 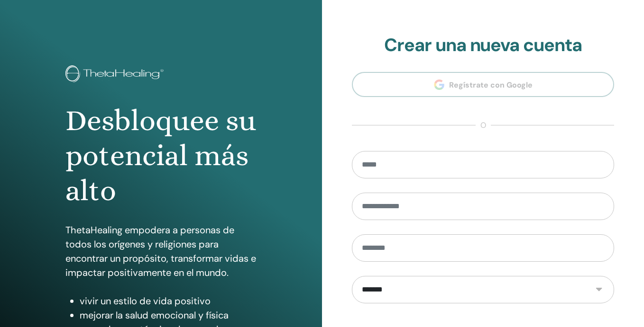 I want to click on h1: Desbloquee su potencial más alto, so click(x=161, y=156).